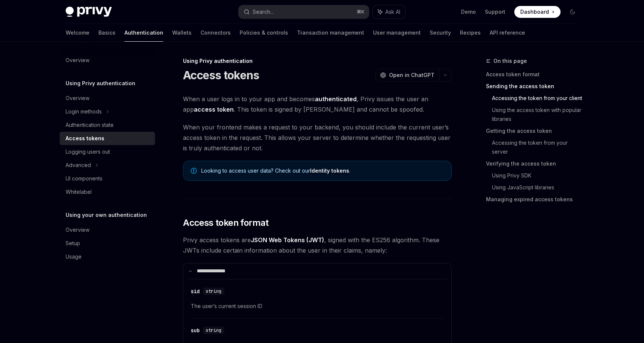 The image size is (644, 343). What do you see at coordinates (317, 138) in the screenshot?
I see `span: When your frontend makes a request to your backend, you should include the current user’s access ...` at bounding box center [317, 138].